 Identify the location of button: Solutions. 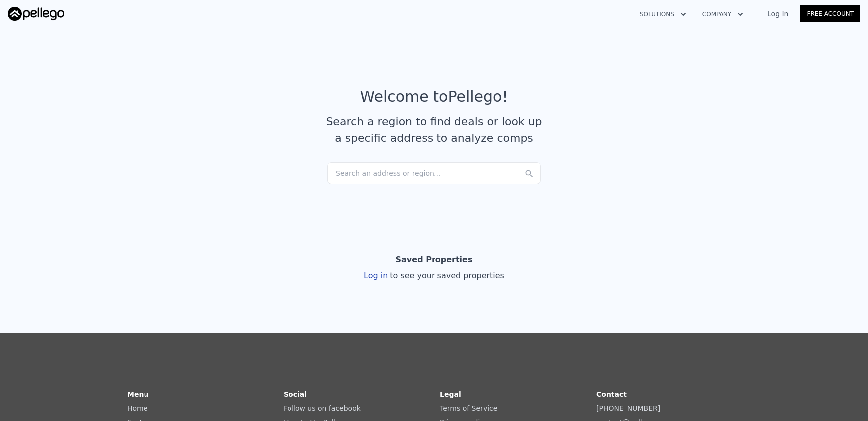
(663, 14).